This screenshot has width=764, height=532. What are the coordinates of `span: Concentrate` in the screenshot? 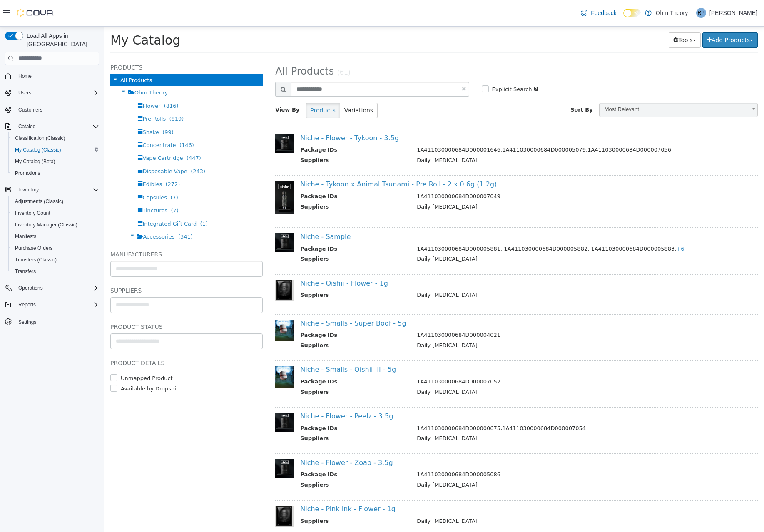 It's located at (55, 118).